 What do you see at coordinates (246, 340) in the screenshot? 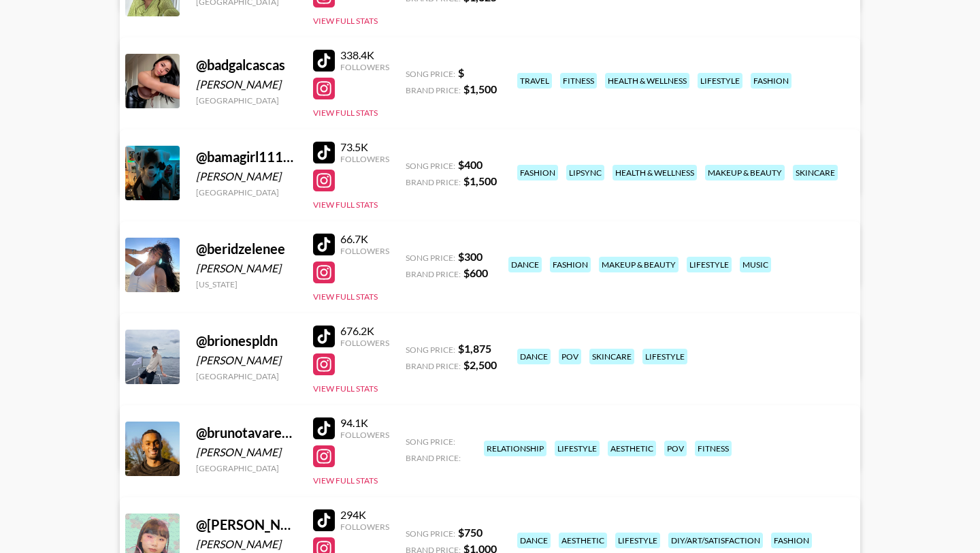
I see `div: @ brionespldn` at bounding box center [246, 340].